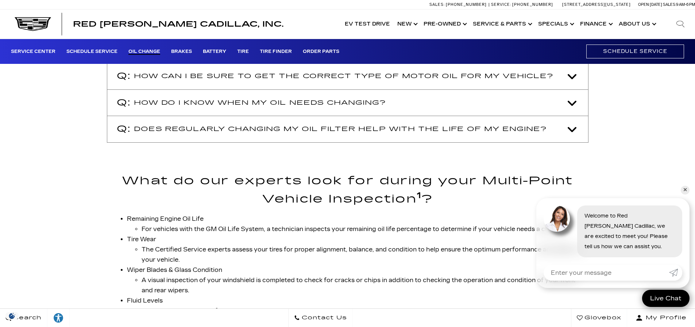 The image size is (695, 327). I want to click on li: An expert will check the fluid levels in your vehicle’s brake reservoir, windshield washer and ot..., so click(362, 311).